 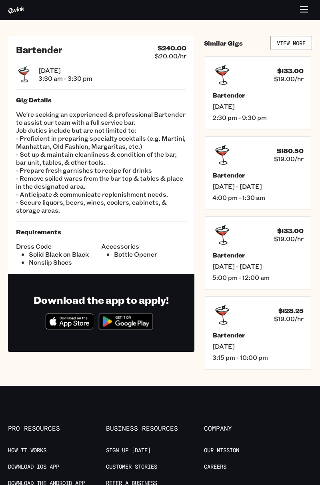 What do you see at coordinates (291, 43) in the screenshot?
I see `a: View More` at bounding box center [291, 43].